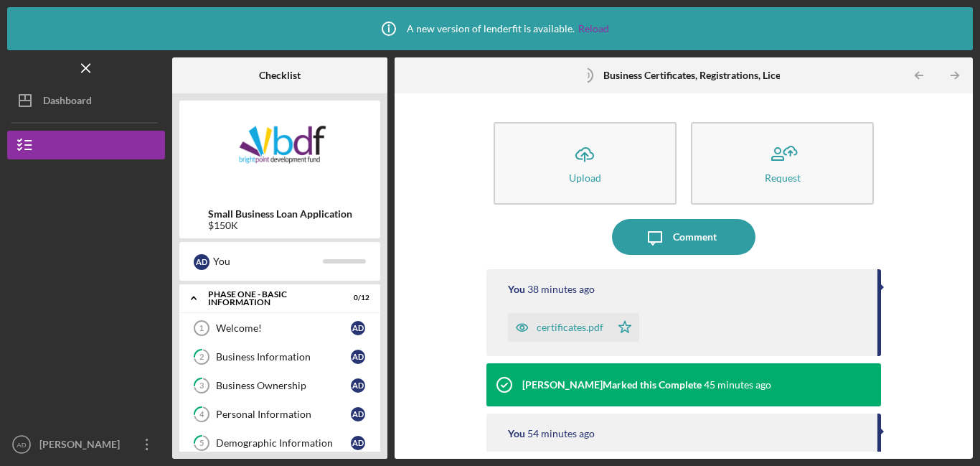  What do you see at coordinates (279, 214) in the screenshot?
I see `b: Small Business Loan Application` at bounding box center [279, 214].